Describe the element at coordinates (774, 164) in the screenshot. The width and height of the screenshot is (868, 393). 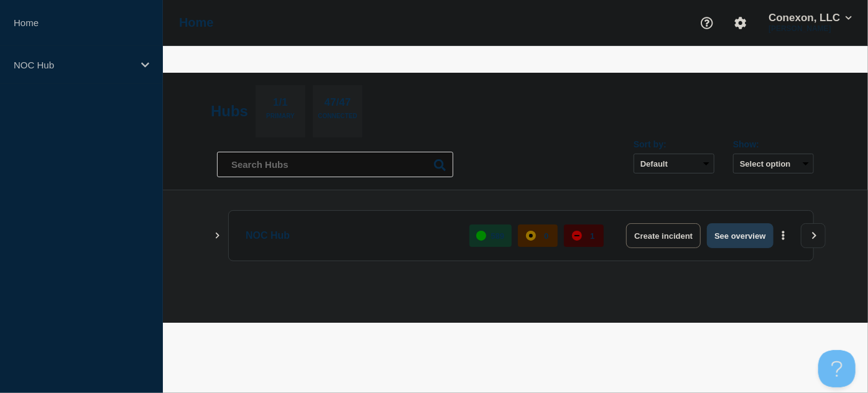
I see `button: Select option` at that location.